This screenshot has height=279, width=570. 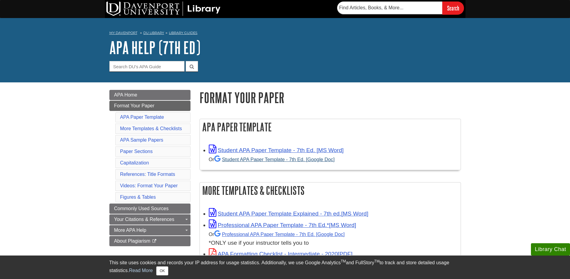 What do you see at coordinates (150, 106) in the screenshot?
I see `a: Format Your Paper` at bounding box center [150, 106].